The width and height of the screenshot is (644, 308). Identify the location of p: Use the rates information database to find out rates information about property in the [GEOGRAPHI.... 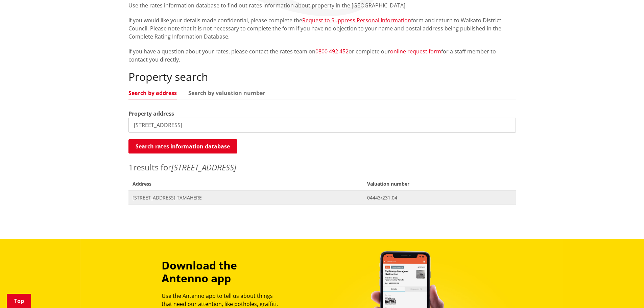
(322, 5).